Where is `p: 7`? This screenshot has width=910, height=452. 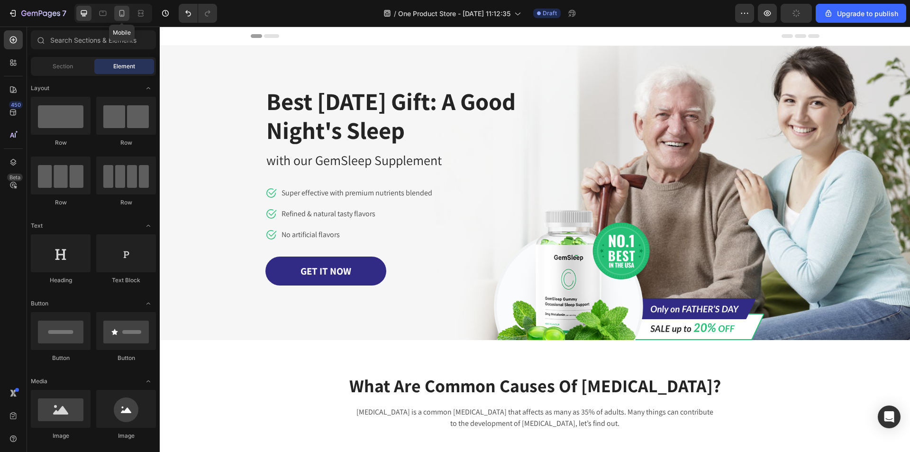 p: 7 is located at coordinates (64, 13).